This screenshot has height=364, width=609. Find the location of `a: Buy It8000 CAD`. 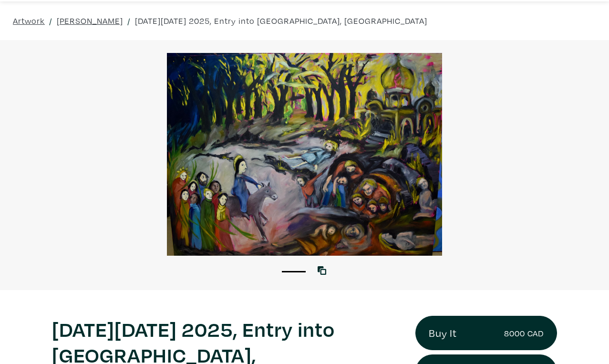

a: Buy It8000 CAD is located at coordinates (486, 333).